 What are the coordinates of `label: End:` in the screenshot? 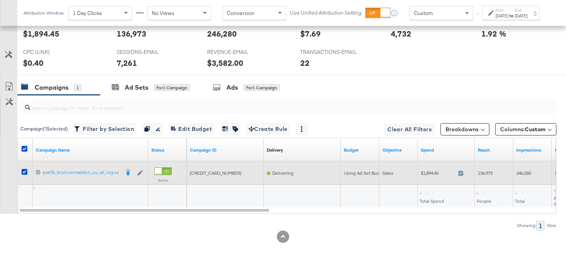 It's located at (521, 10).